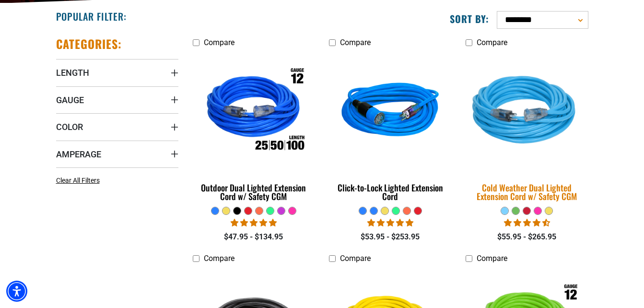 The height and width of the screenshot is (308, 644). What do you see at coordinates (390, 223) in the screenshot?
I see `span: 4.87 stars` at bounding box center [390, 223].